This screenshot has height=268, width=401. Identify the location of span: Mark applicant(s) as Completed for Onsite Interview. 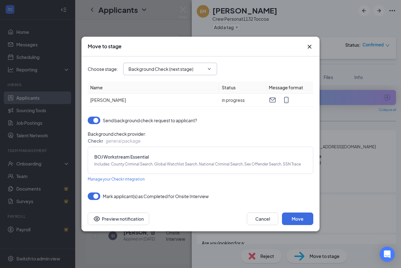
(156, 196).